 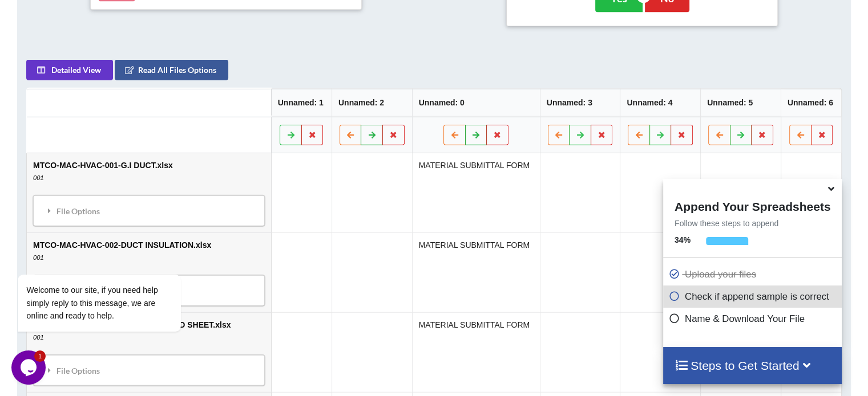 I want to click on span: Welcome to our site, if you need help simply reply to this message, we are online and ready to help., so click(x=81, y=131).